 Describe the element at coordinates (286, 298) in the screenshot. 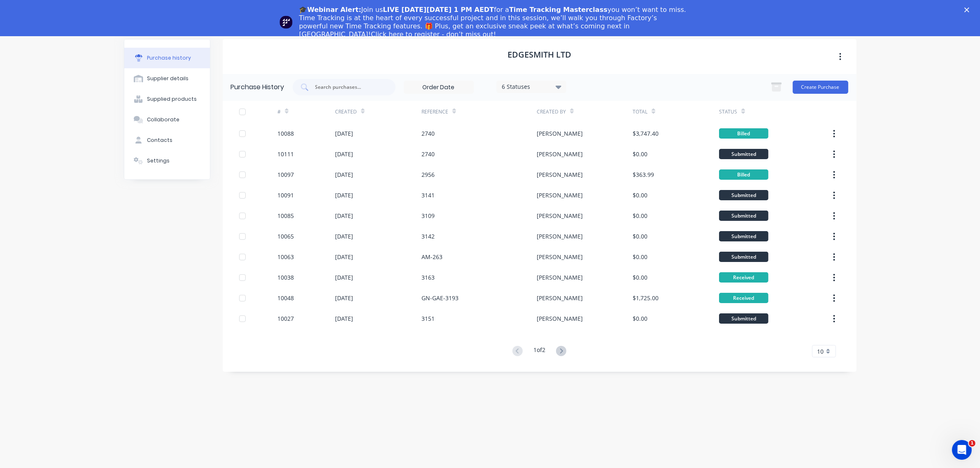

I see `div: 10048` at that location.